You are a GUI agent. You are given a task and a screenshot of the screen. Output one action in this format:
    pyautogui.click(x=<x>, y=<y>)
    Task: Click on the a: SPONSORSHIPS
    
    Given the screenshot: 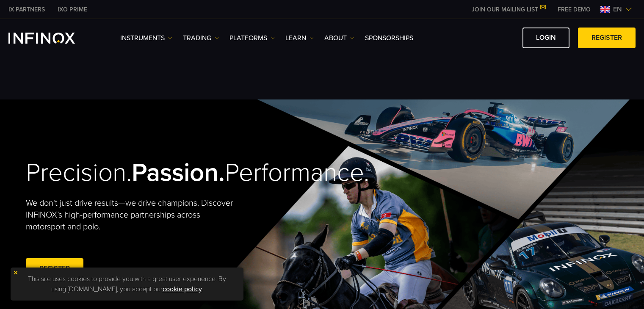 What is the action you would take?
    pyautogui.click(x=389, y=38)
    